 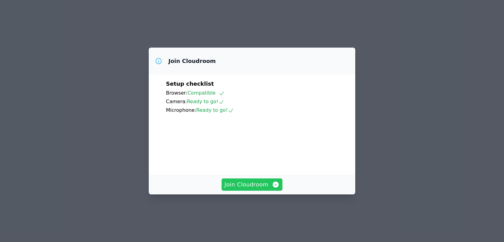 I want to click on span: Join Cloudroom, so click(x=252, y=185).